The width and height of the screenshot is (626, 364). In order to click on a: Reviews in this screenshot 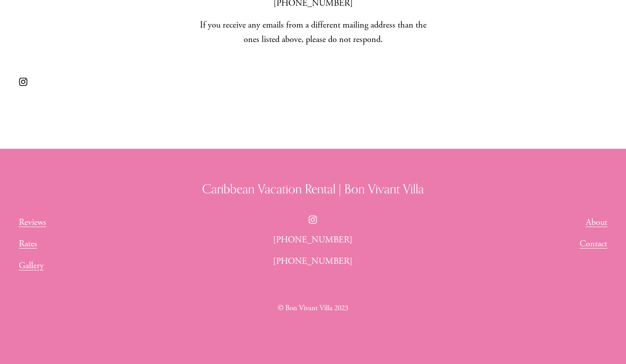, I will do `click(33, 222)`.